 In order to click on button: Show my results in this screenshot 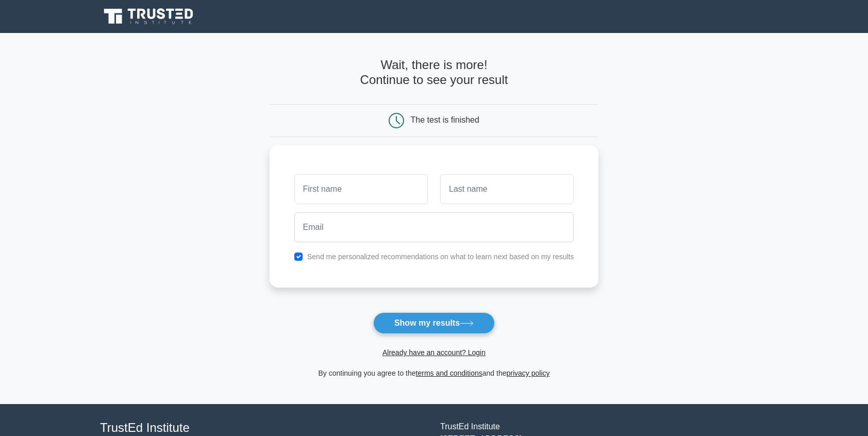, I will do `click(434, 323)`.